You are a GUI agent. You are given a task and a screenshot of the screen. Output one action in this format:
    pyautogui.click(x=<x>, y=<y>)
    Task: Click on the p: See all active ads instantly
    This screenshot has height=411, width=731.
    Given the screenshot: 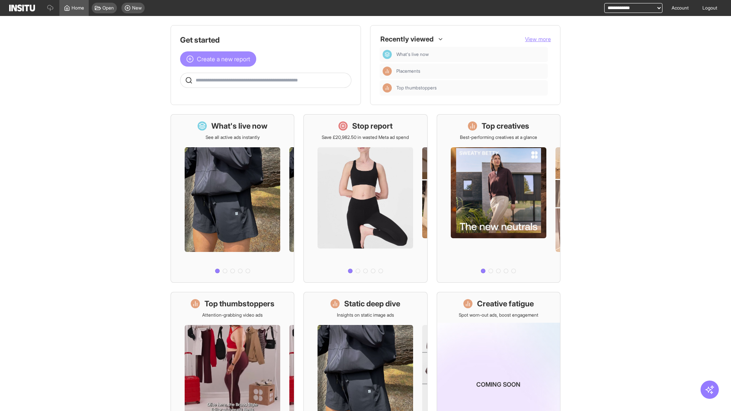 What is the action you would take?
    pyautogui.click(x=233, y=137)
    